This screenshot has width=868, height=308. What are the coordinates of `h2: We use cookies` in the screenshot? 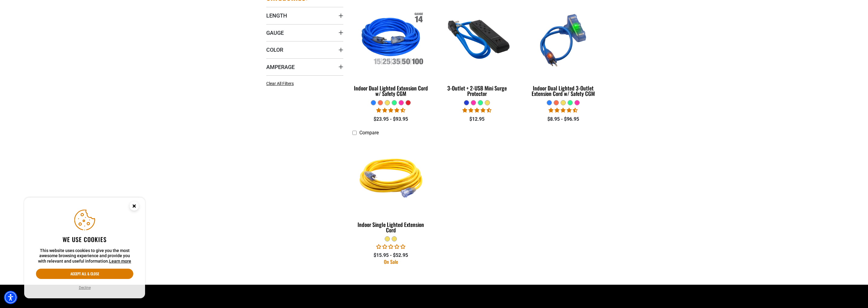 It's located at (85, 239).